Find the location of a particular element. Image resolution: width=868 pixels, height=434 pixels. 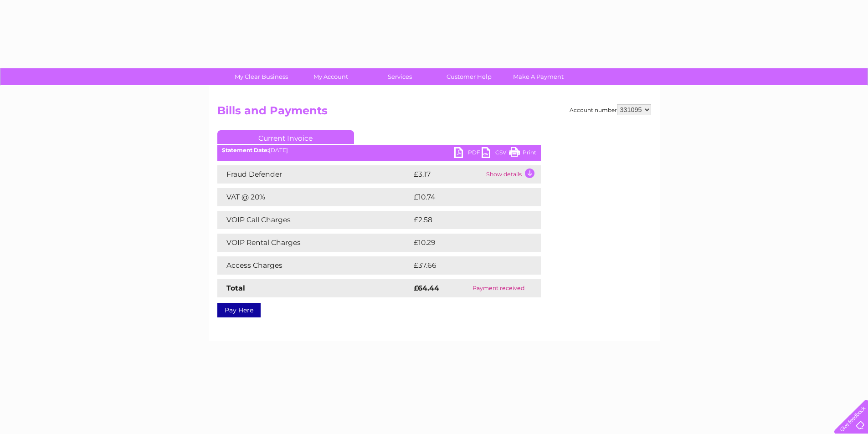

td: Access Charges is located at coordinates (314, 266).